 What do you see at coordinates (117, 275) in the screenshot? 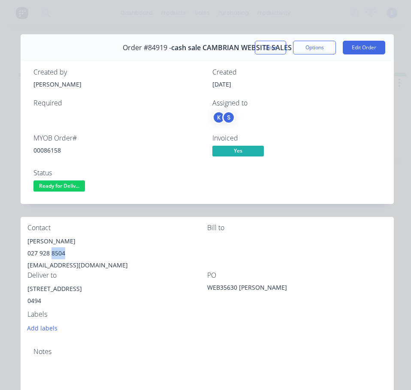
I see `div: Deliver to` at bounding box center [117, 275].